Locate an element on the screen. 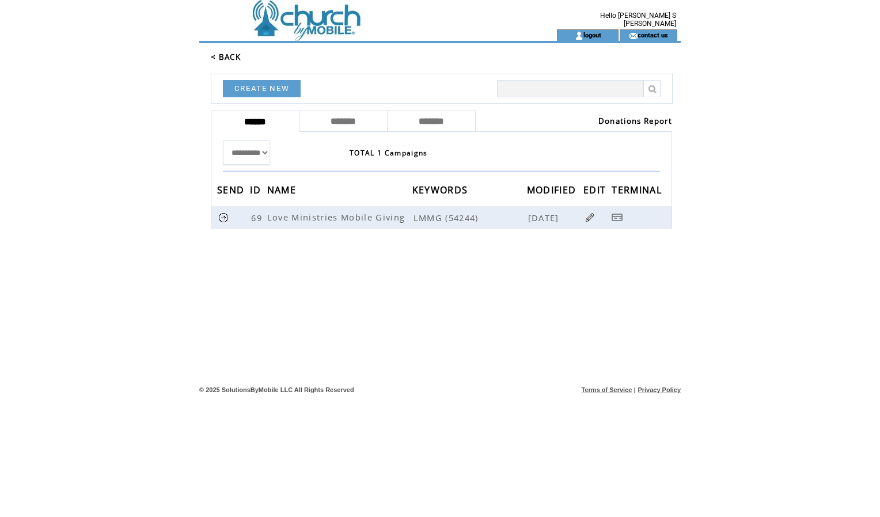 This screenshot has height=517, width=880. span: 69 is located at coordinates (258, 218).